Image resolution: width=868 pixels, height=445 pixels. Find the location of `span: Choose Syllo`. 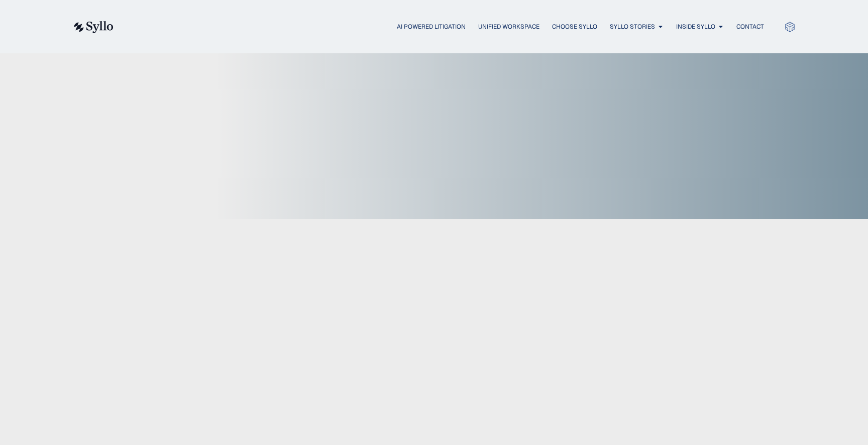

span: Choose Syllo is located at coordinates (575, 27).